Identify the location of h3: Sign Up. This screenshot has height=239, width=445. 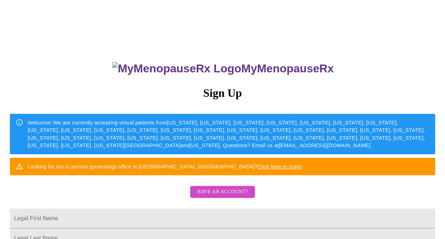
(222, 93).